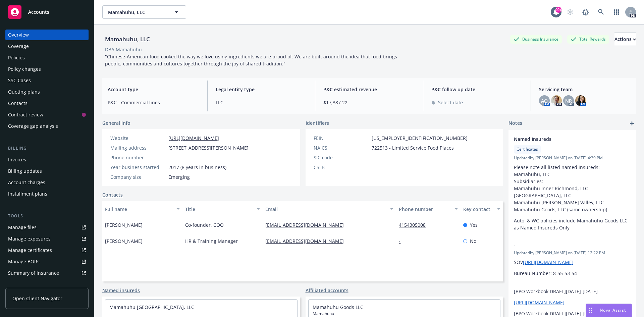 The image size is (644, 317). Describe the element at coordinates (179, 177) in the screenshot. I see `span: Emerging` at that location.